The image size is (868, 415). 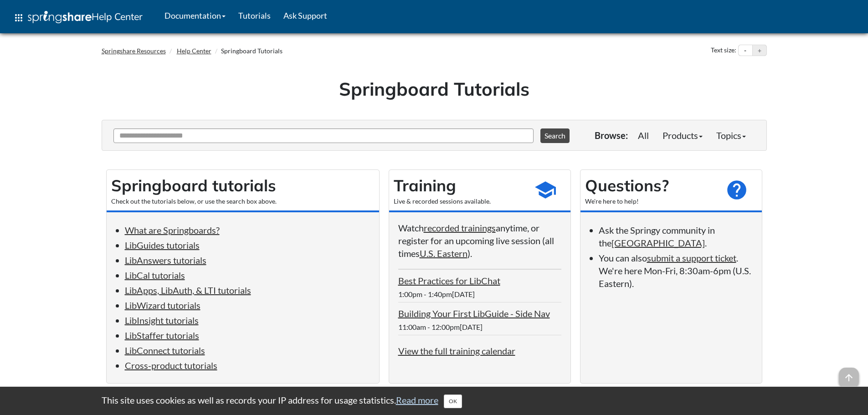 I want to click on a: LibWizard tutorials, so click(x=163, y=305).